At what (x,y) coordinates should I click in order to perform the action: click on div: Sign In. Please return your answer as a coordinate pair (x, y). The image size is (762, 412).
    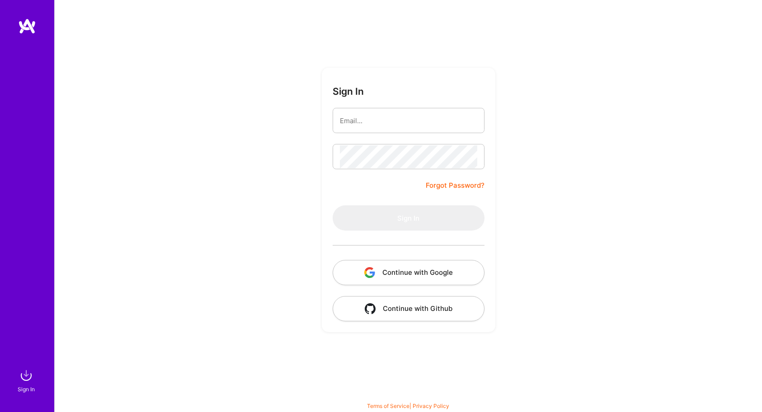
    Looking at the image, I should click on (26, 389).